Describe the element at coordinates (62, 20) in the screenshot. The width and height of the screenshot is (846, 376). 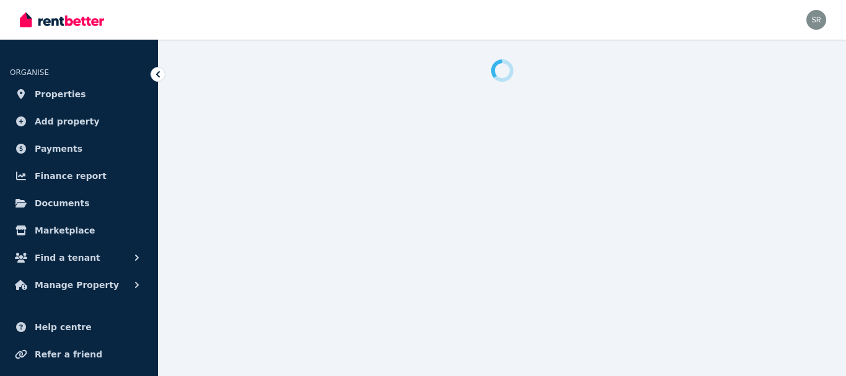
I see `img: RentBetter` at that location.